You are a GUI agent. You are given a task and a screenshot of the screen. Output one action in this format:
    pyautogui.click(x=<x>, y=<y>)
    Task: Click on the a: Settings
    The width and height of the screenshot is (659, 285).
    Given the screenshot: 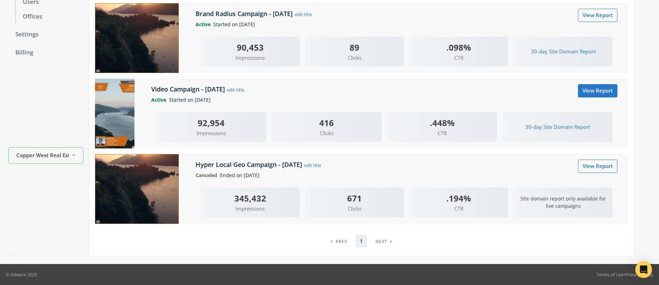 What is the action you would take?
    pyautogui.click(x=46, y=35)
    